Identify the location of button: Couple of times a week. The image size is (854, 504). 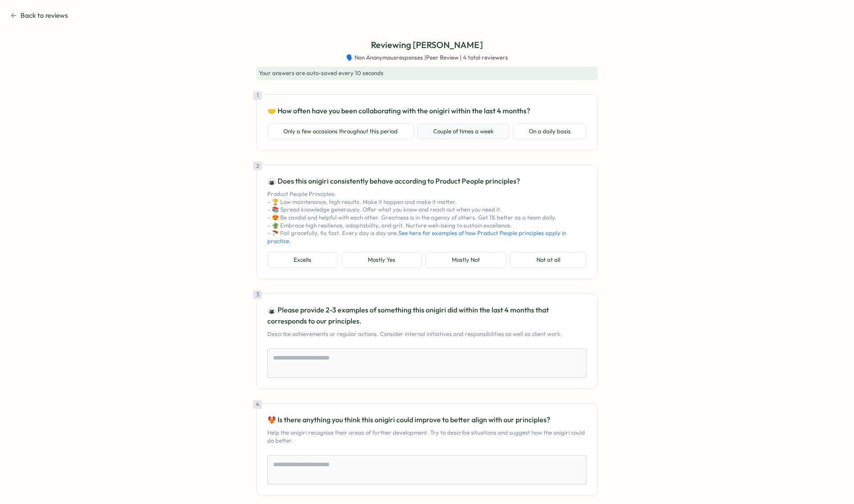
(464, 131).